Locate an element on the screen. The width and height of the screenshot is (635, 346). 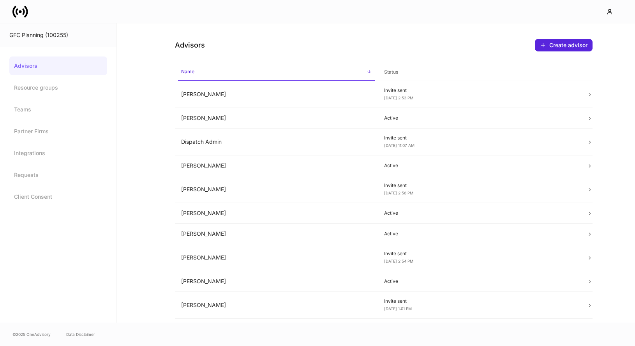
a: Data Disclaimer is located at coordinates (81, 334).